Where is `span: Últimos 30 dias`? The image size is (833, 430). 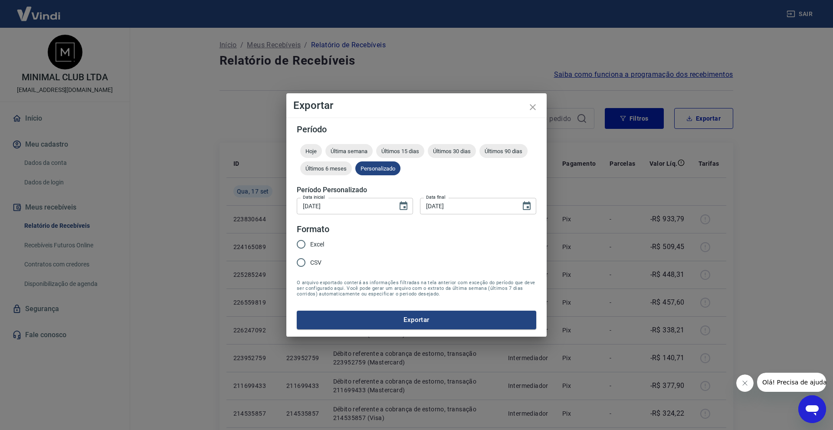
span: Últimos 30 dias is located at coordinates (451, 151).